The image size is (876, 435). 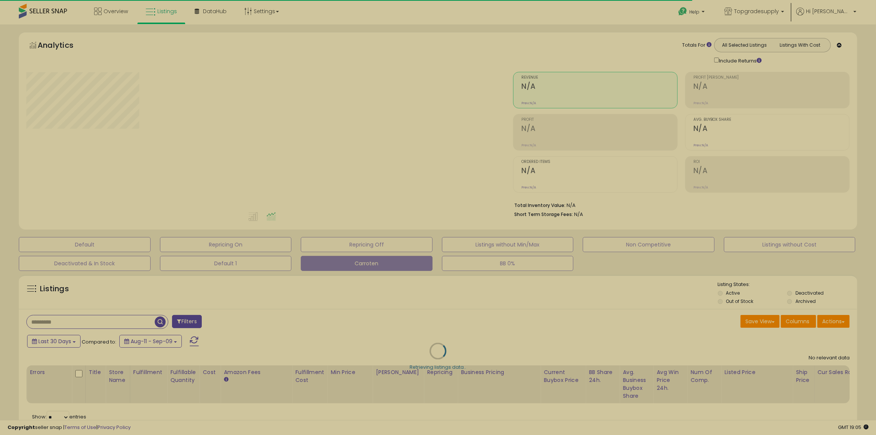 What do you see at coordinates (85, 264) in the screenshot?
I see `button: Deactivated & In Stock` at bounding box center [85, 264].